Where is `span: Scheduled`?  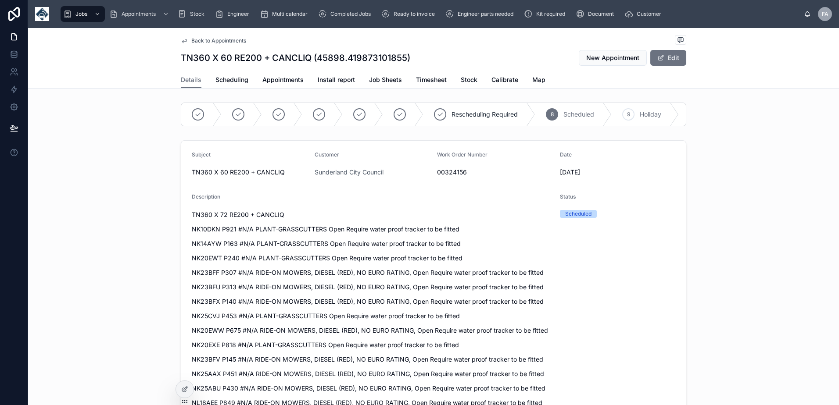
span: Scheduled is located at coordinates (579, 114).